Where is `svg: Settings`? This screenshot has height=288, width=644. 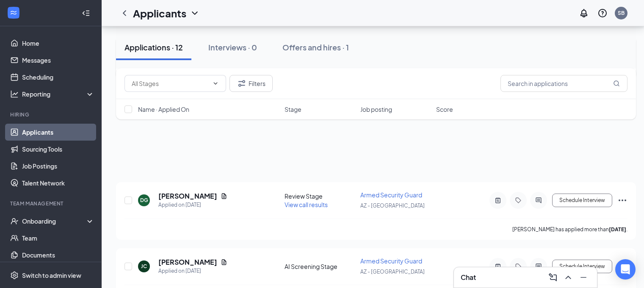 svg: Settings is located at coordinates (14, 275).